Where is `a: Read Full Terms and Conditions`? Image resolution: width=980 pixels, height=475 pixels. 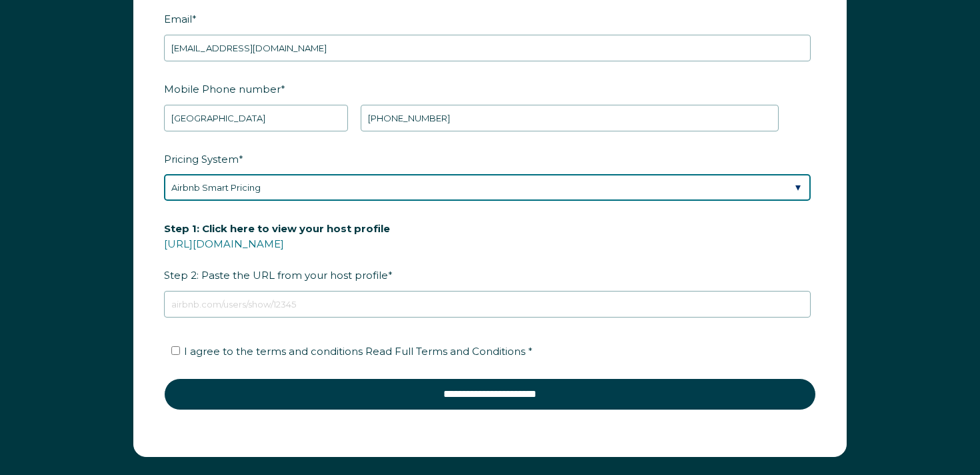
a: Read Full Terms and Conditions is located at coordinates (446, 351).